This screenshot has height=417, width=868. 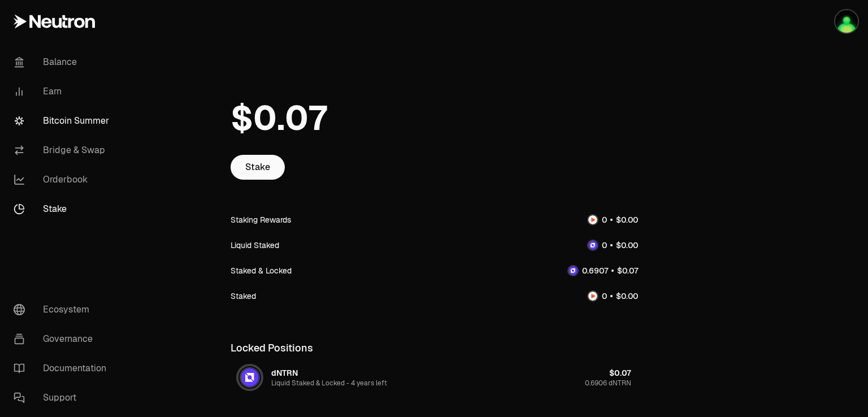 I want to click on div: Locked Positions, so click(x=434, y=348).